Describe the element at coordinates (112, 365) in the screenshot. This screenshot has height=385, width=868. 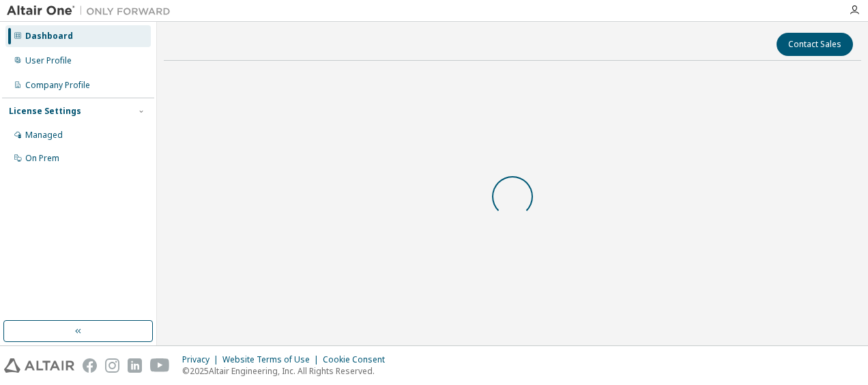
I see `img: instagram.svg` at that location.